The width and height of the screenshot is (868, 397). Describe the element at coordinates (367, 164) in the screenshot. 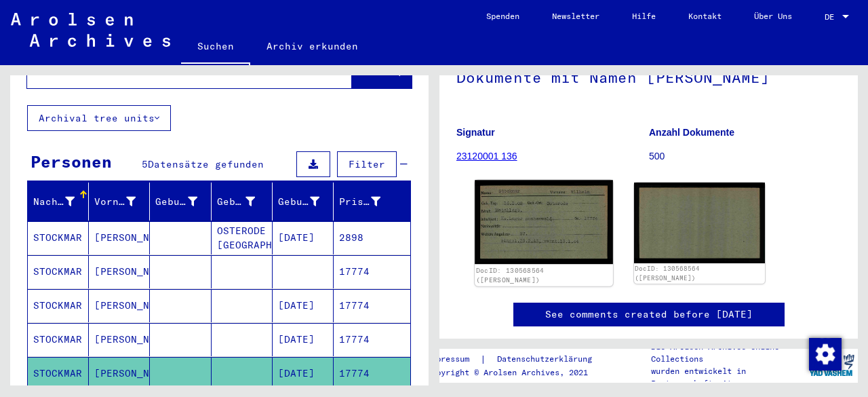

I see `span: Filter` at that location.